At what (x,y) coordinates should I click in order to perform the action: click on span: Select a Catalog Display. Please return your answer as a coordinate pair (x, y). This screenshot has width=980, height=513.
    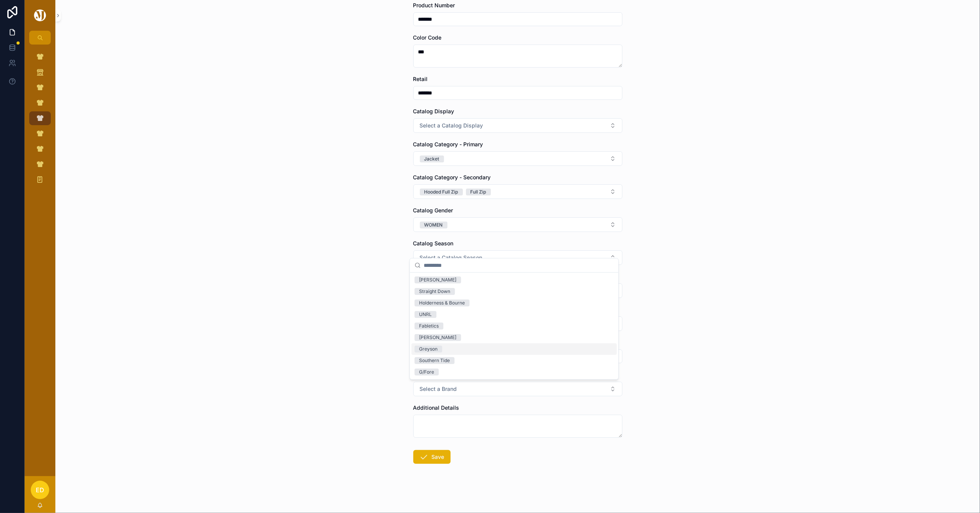
    Looking at the image, I should click on (452, 126).